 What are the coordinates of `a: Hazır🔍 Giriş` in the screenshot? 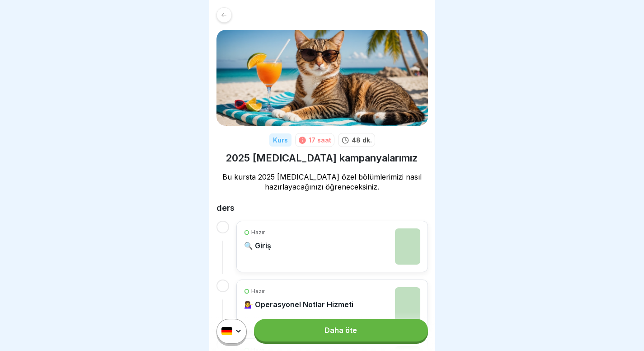 It's located at (332, 246).